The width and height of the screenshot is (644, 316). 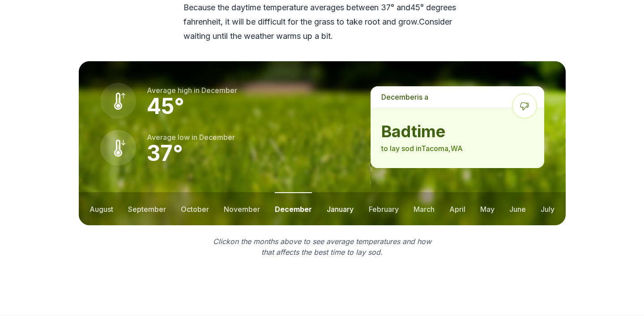 What do you see at coordinates (457, 208) in the screenshot?
I see `button: april` at bounding box center [457, 208].